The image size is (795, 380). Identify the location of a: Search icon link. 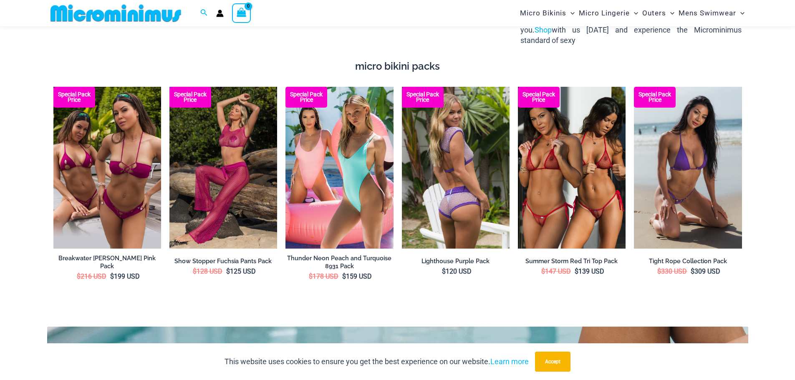
(204, 13).